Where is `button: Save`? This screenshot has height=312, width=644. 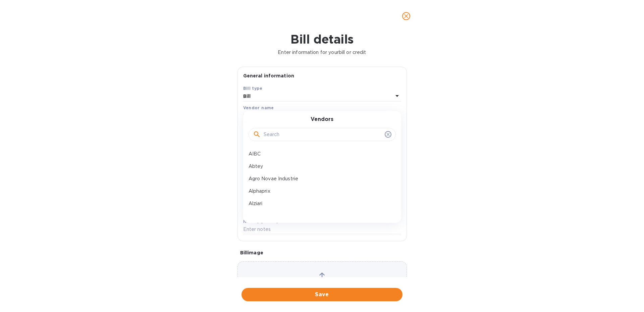
button: Save is located at coordinates (322, 295).